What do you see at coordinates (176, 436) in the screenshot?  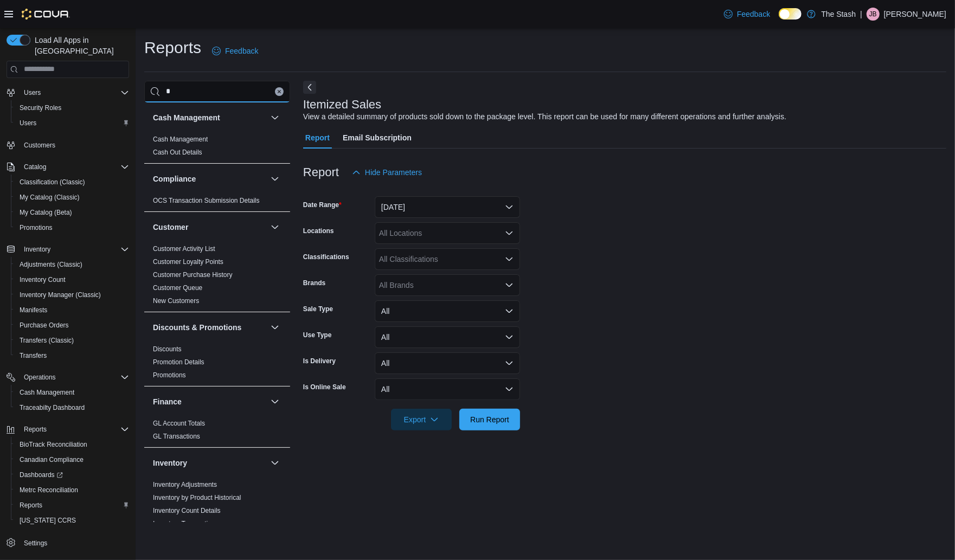 I see `a: GL Transactions` at bounding box center [176, 436].